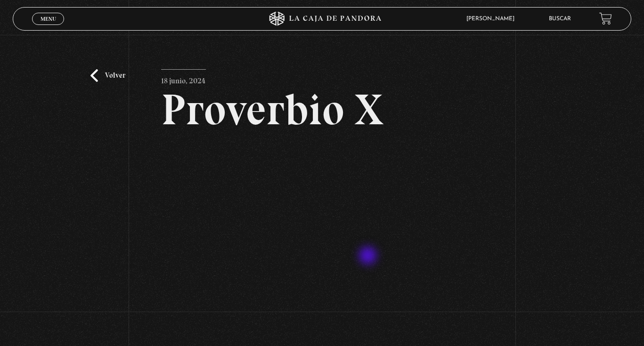 This screenshot has width=644, height=346. I want to click on h2: Proverbio X, so click(322, 110).